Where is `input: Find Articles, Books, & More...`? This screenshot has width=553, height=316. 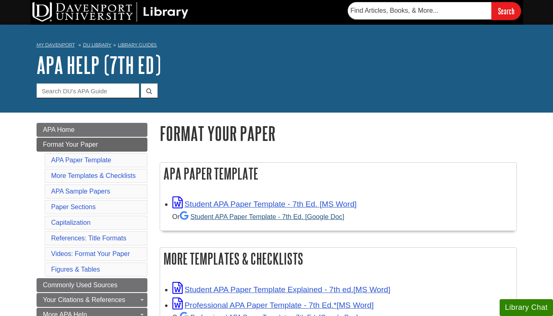
input: Find Articles, Books, & More... is located at coordinates (420, 11).